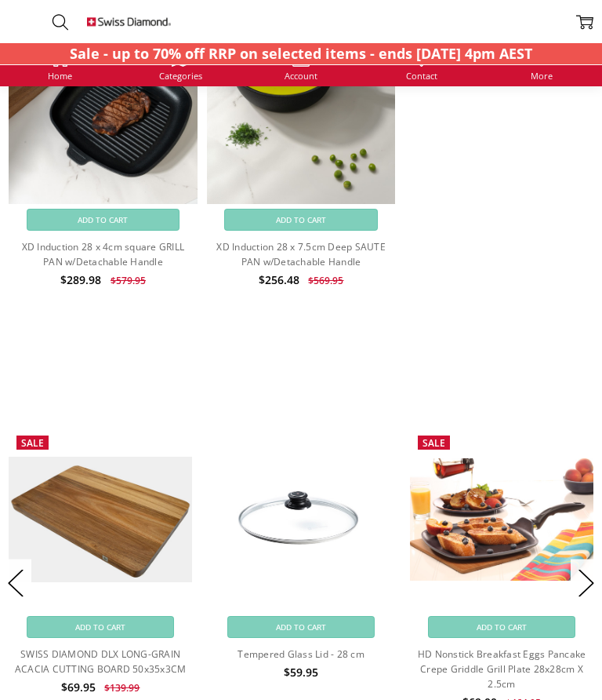  I want to click on span: Home, so click(59, 75).